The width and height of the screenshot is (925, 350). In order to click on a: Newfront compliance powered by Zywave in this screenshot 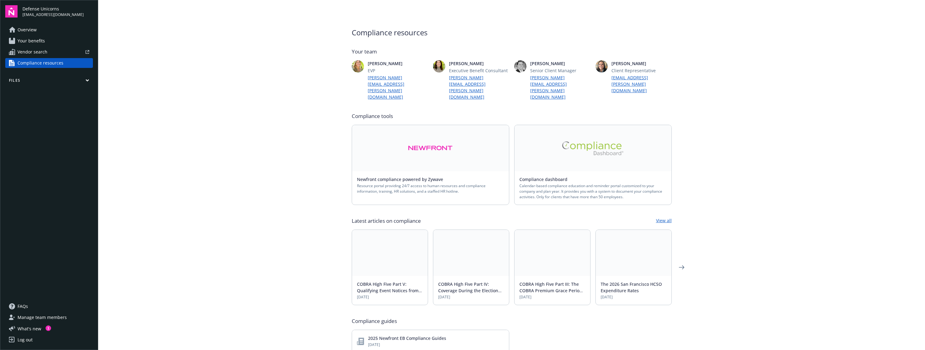, I will do `click(402, 179)`.